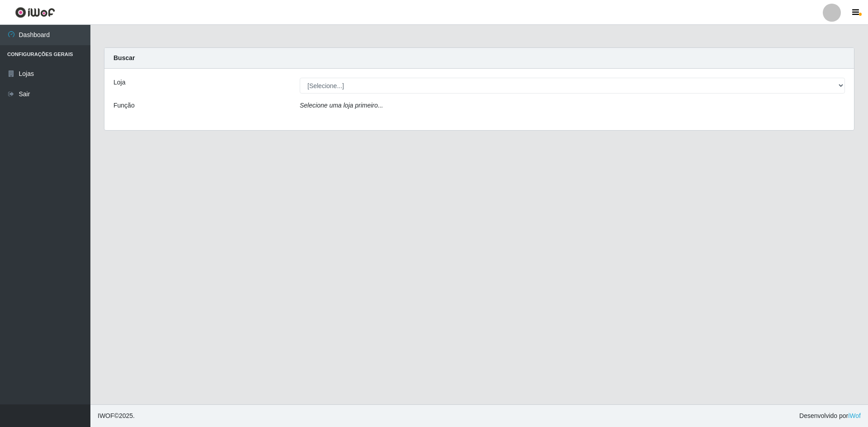 The image size is (868, 427). I want to click on label: Loja, so click(120, 82).